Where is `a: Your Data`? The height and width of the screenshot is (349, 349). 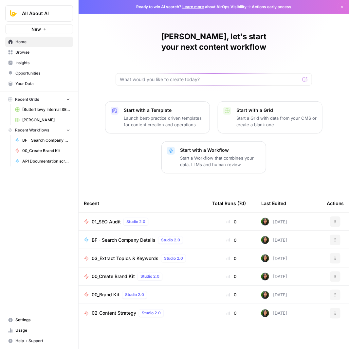 a: Your Data is located at coordinates (39, 84).